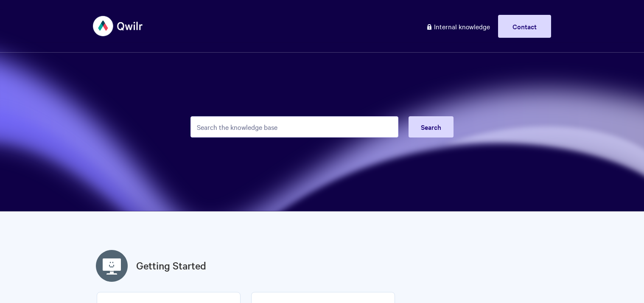 The height and width of the screenshot is (303, 644). Describe the element at coordinates (118, 26) in the screenshot. I see `img: Qwilr Help Center` at that location.